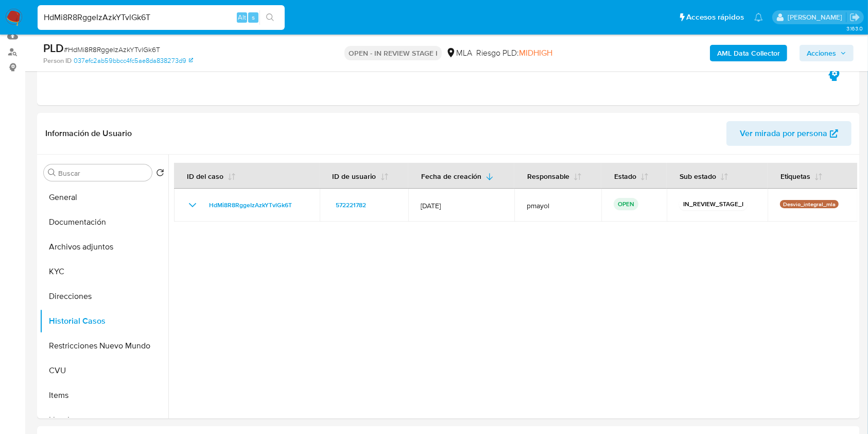 The width and height of the screenshot is (868, 434). What do you see at coordinates (715, 17) in the screenshot?
I see `span: Accesos rápidos` at bounding box center [715, 17].